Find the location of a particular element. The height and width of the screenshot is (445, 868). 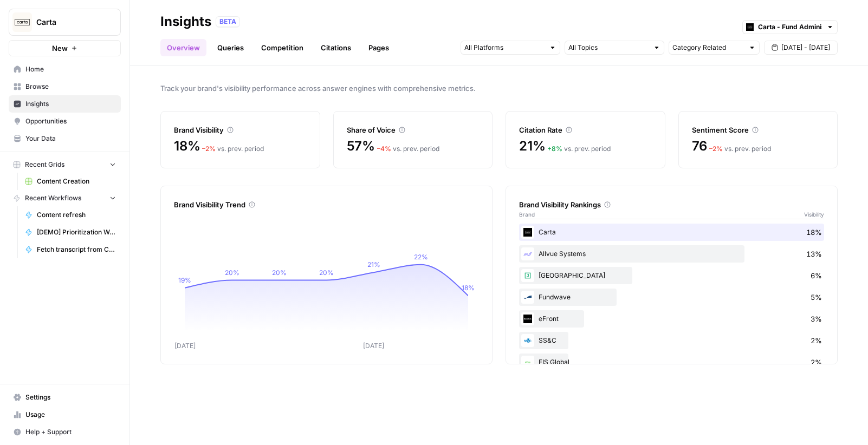

button: Recent Workflows is located at coordinates (65, 199).